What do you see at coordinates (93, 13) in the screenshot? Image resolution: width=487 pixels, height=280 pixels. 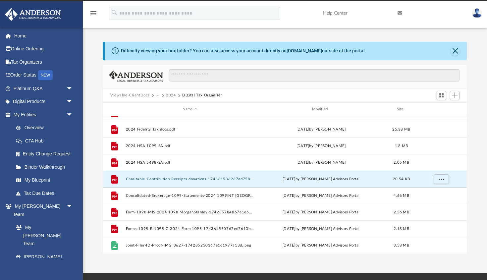 I see `i: menu` at bounding box center [93, 13].